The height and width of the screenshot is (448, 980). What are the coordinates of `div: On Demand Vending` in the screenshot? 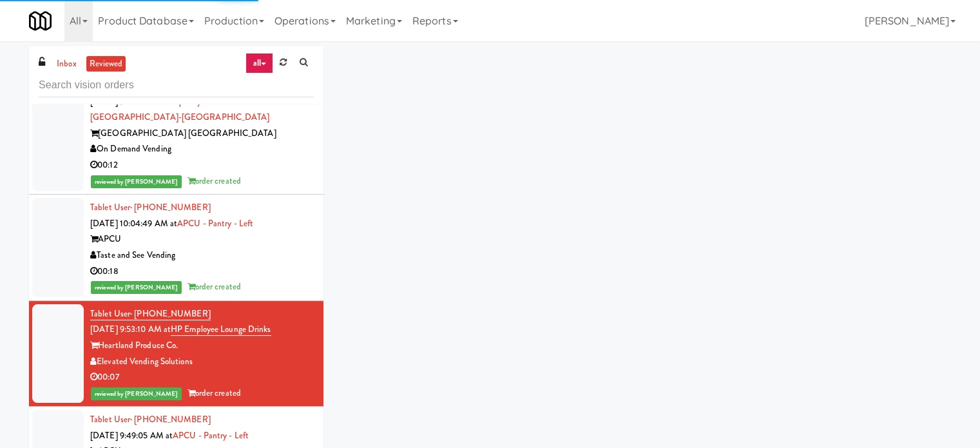 It's located at (202, 149).